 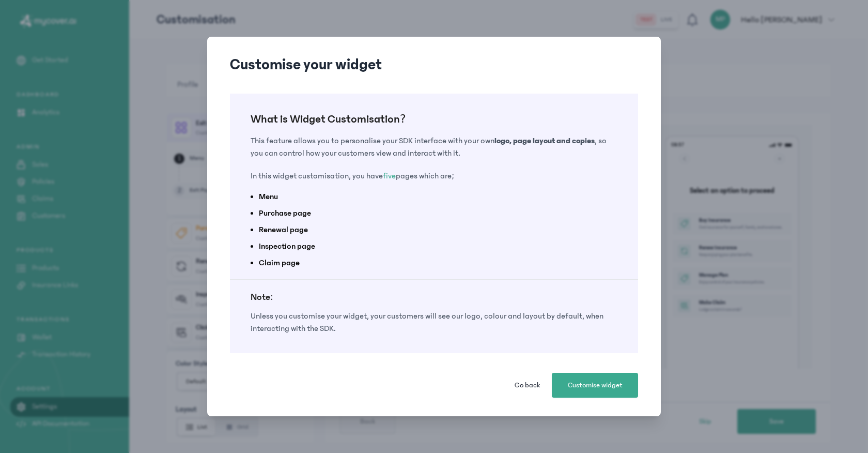 What do you see at coordinates (527, 385) in the screenshot?
I see `button: Go back` at bounding box center [527, 385].